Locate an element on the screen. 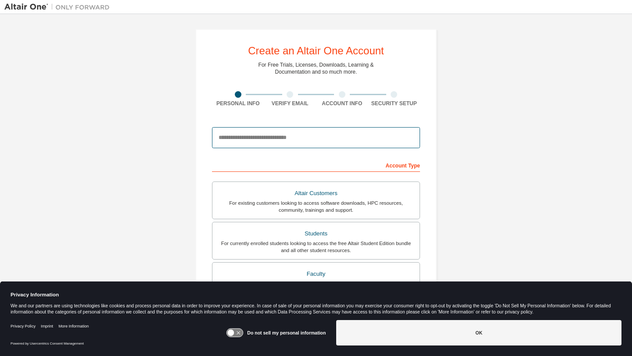 The image size is (632, 356). img: Altair One is located at coordinates (59, 7).